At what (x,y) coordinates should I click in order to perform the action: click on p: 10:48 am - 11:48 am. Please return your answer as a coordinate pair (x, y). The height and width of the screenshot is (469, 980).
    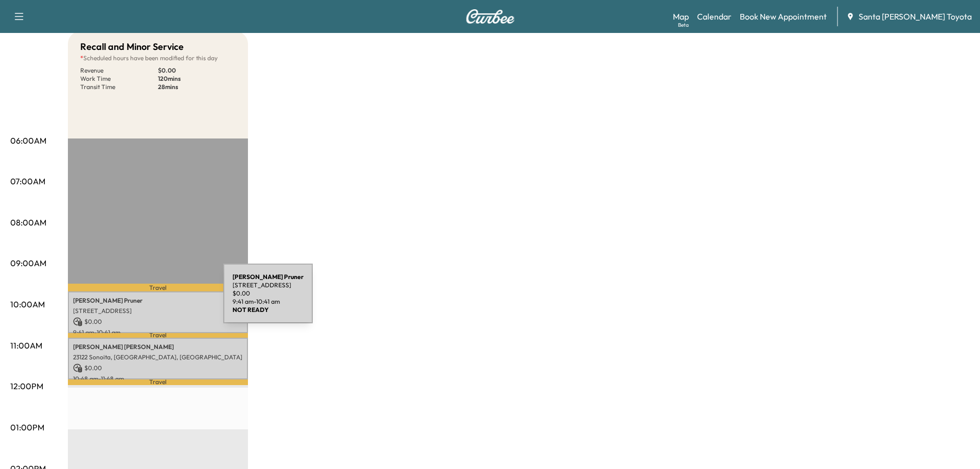
    Looking at the image, I should click on (158, 379).